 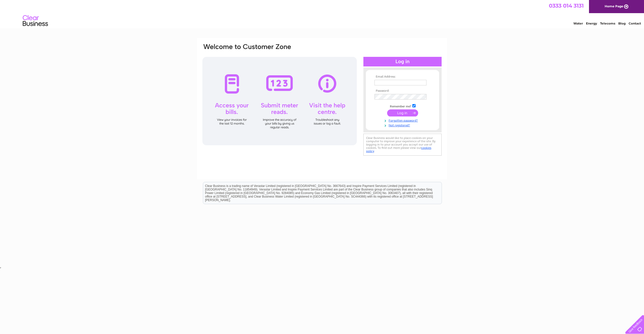 What do you see at coordinates (403, 106) in the screenshot?
I see `td: Remember me?` at bounding box center [403, 106].